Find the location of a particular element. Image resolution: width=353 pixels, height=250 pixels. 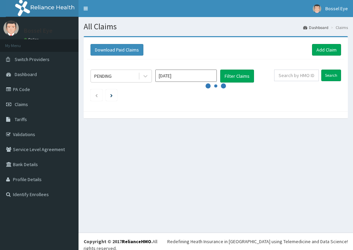

p: Bossel Eye is located at coordinates (38, 31).